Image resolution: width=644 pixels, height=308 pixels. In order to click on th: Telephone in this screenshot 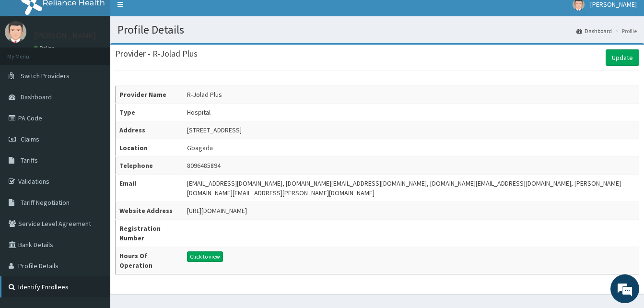, I will do `click(149, 165)`.